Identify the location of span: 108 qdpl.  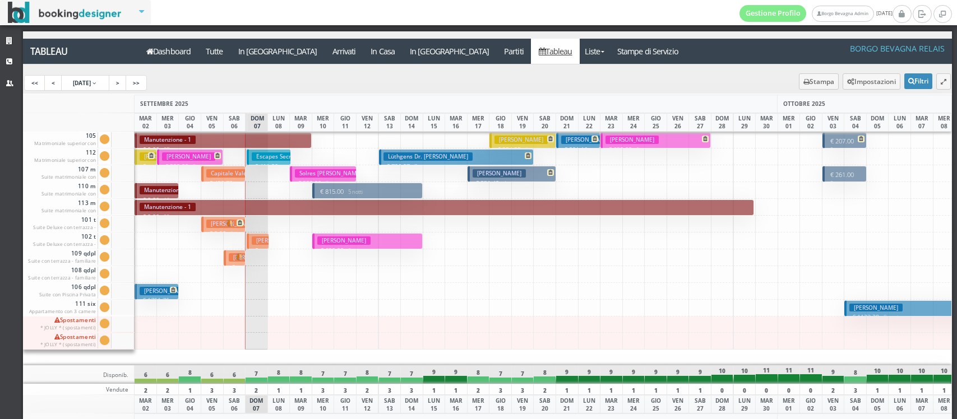
(62, 274).